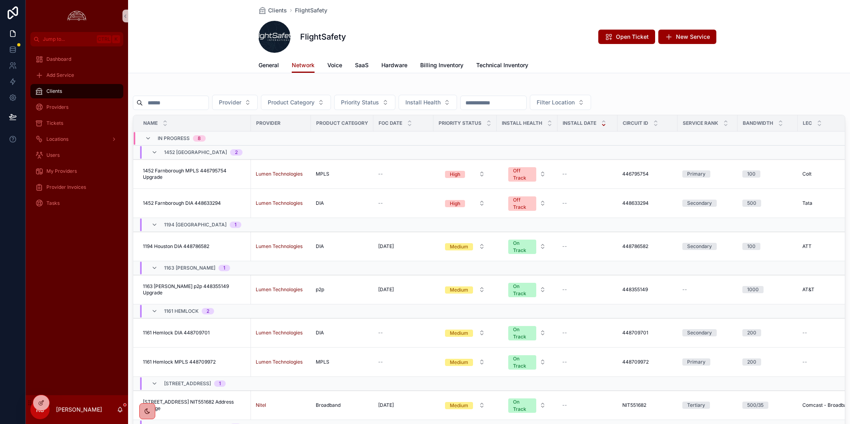 This screenshot has height=424, width=850. I want to click on div: 2, so click(236, 152).